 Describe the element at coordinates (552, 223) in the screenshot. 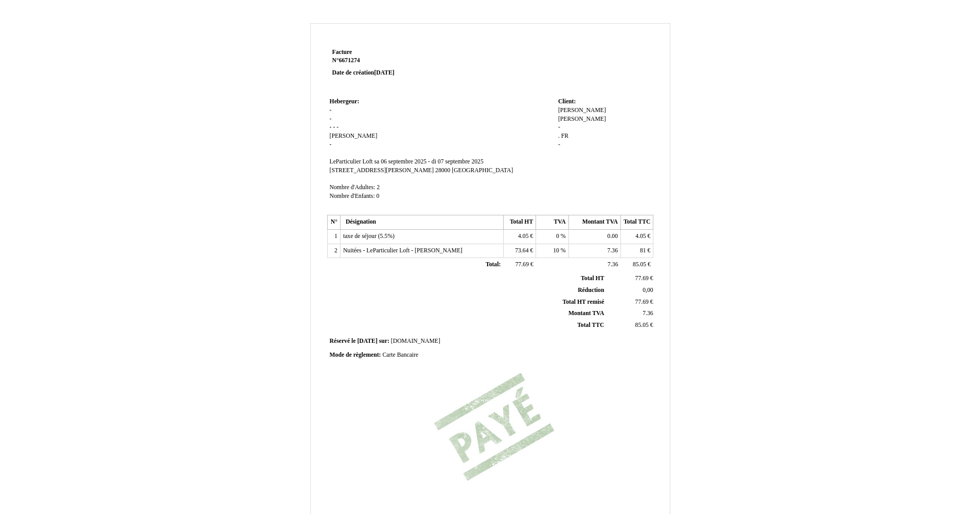

I see `th: TVA` at that location.